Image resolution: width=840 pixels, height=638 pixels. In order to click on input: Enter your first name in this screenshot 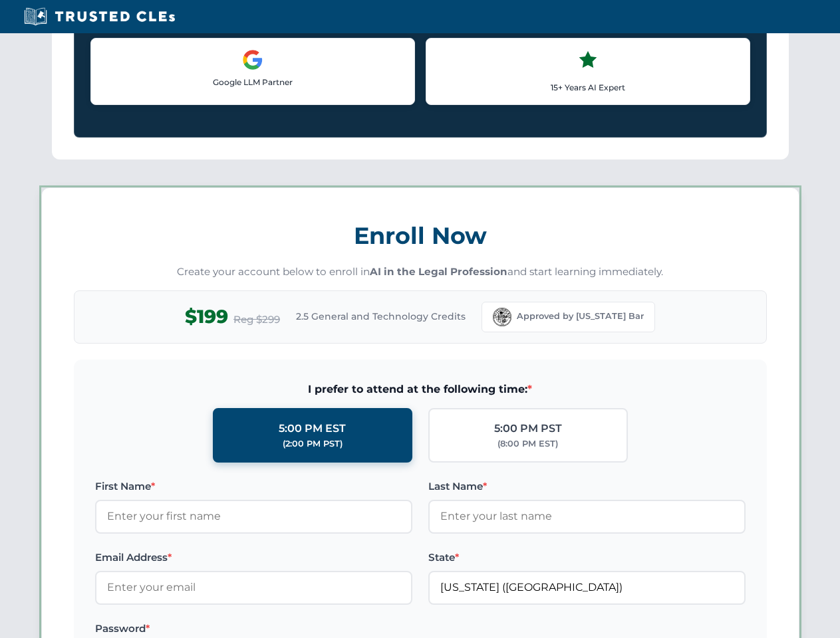, I will do `click(254, 517)`.